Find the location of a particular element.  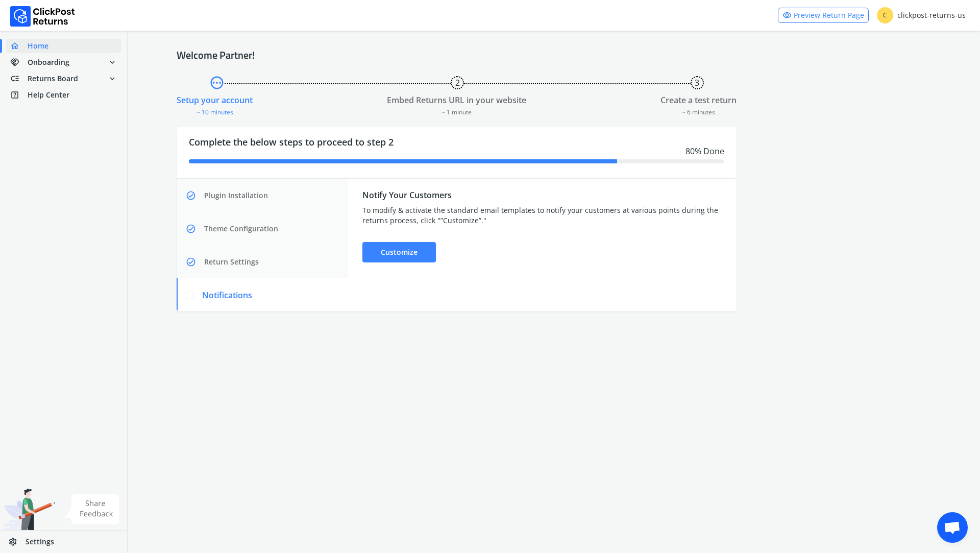

div: To modify & activate the standard email templates to notify your customers at various points duri... is located at coordinates (542, 216).